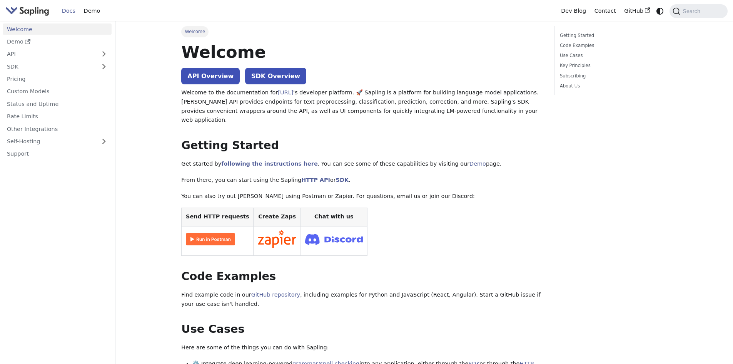 This screenshot has height=364, width=733. What do you see at coordinates (57, 91) in the screenshot?
I see `a: Custom Models` at bounding box center [57, 91].